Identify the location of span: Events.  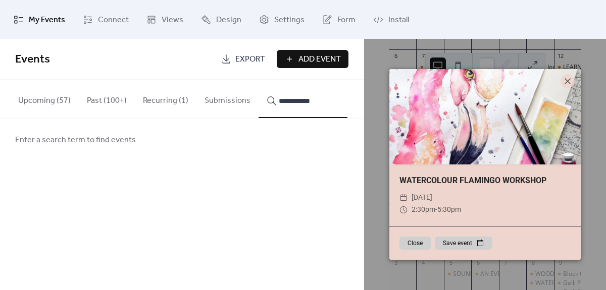
(32, 60).